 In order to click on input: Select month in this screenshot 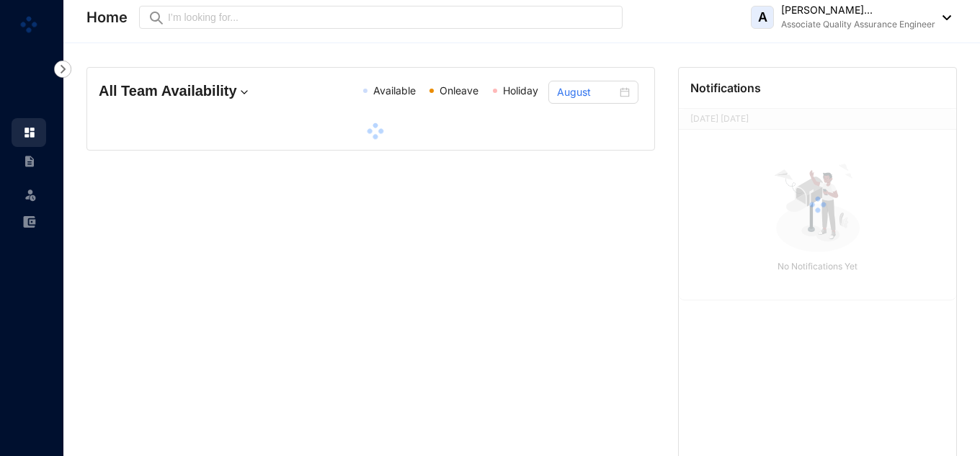, I will do `click(587, 93)`.